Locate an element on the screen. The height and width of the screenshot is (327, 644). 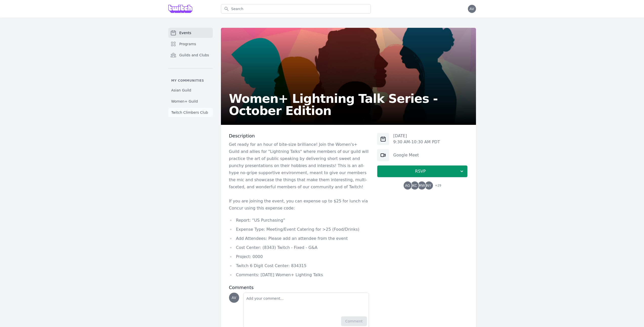
span: Women+ Guild is located at coordinates (184, 101).